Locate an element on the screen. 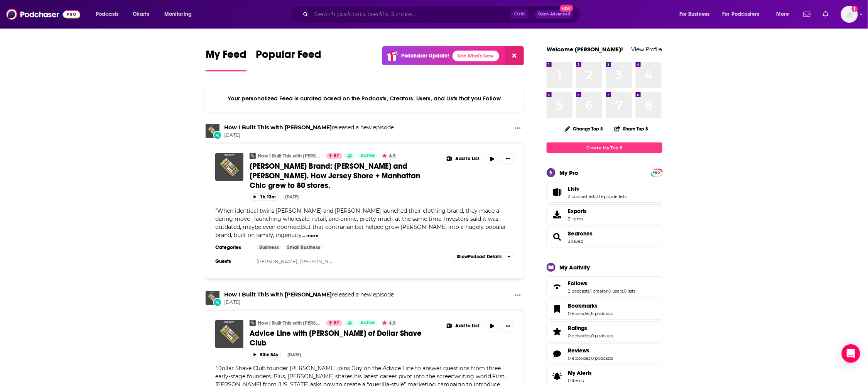 The width and height of the screenshot is (868, 386). span: For Podcasters is located at coordinates (741, 15).